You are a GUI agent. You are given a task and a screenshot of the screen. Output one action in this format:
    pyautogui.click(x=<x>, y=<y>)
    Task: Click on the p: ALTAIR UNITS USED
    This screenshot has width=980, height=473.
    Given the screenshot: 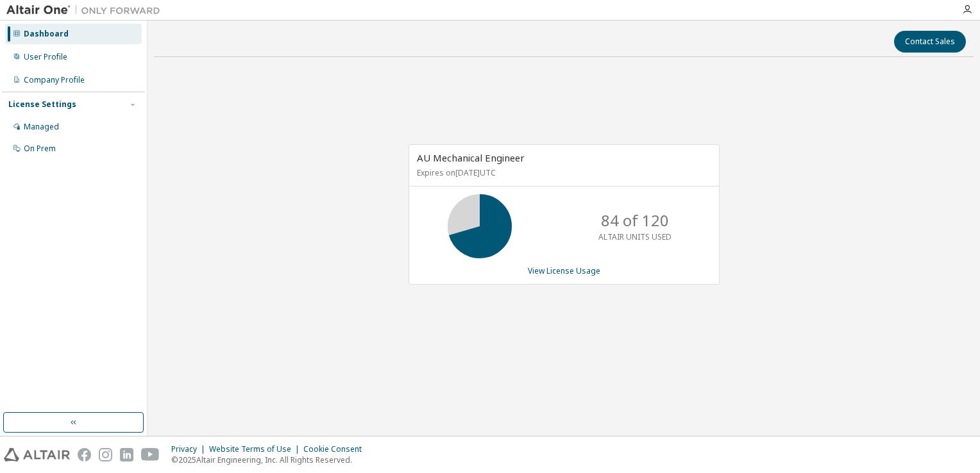 What is the action you would take?
    pyautogui.click(x=635, y=236)
    